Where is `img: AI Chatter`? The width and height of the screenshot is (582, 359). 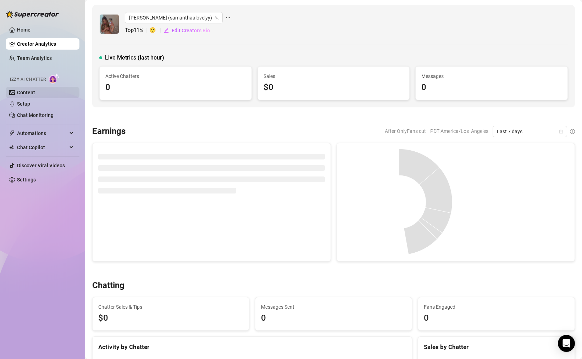 img: AI Chatter is located at coordinates (54, 78).